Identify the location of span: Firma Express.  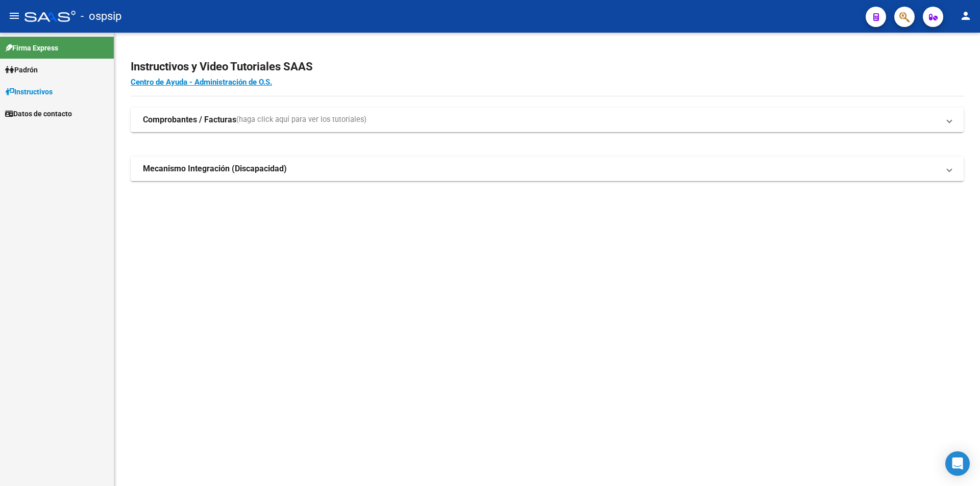
(32, 48).